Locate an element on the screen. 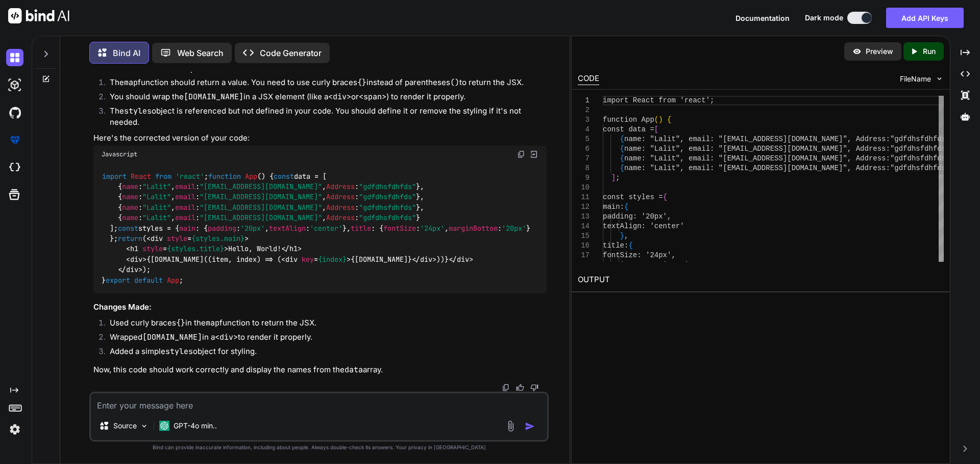 Image resolution: width=980 pixels, height=464 pixels. span: Address is located at coordinates (340, 208).